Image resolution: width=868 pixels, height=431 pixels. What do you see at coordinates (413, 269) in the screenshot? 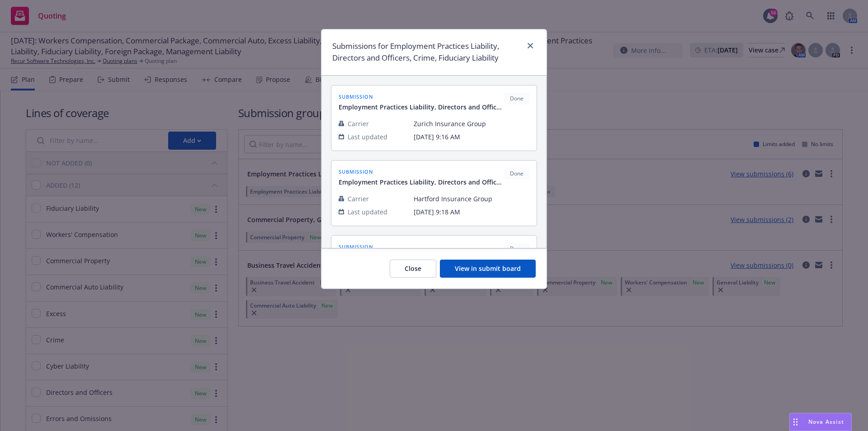
I see `button: Close` at bounding box center [413, 269].